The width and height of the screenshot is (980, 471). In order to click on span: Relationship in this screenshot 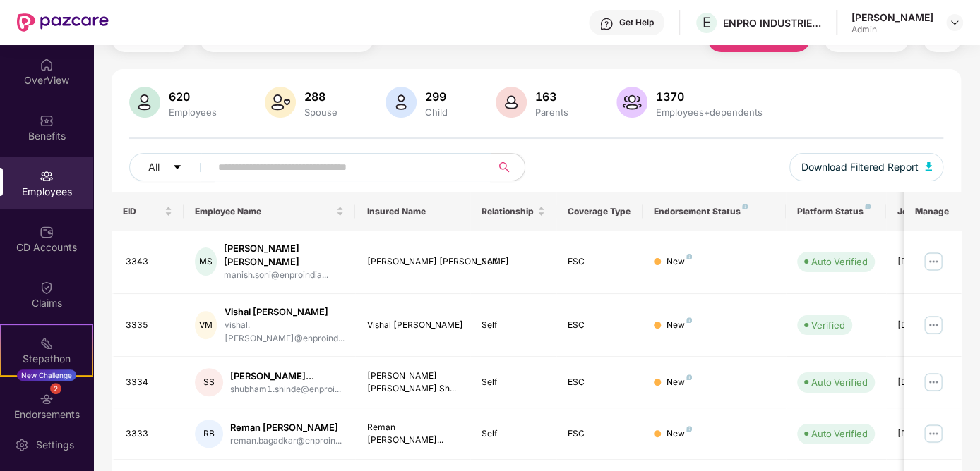, I will do `click(508, 212)`.